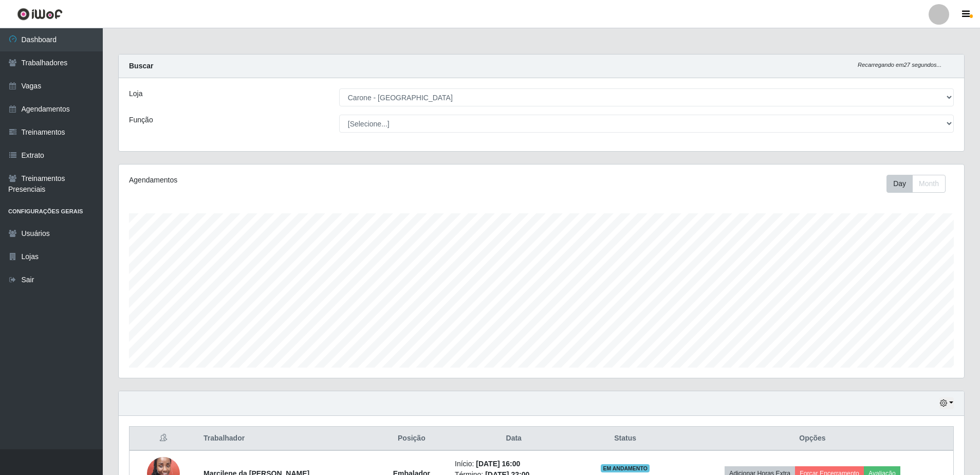  Describe the element at coordinates (39, 14) in the screenshot. I see `img: CoreUI Logo` at that location.